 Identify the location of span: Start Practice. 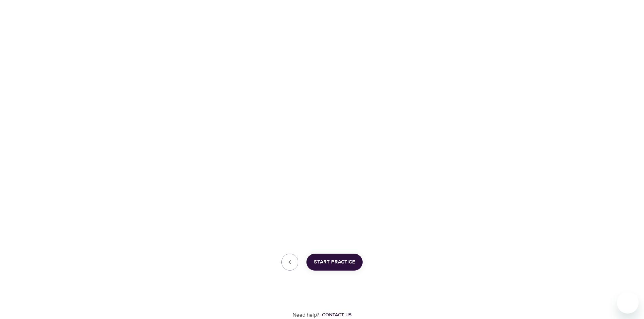
(335, 262).